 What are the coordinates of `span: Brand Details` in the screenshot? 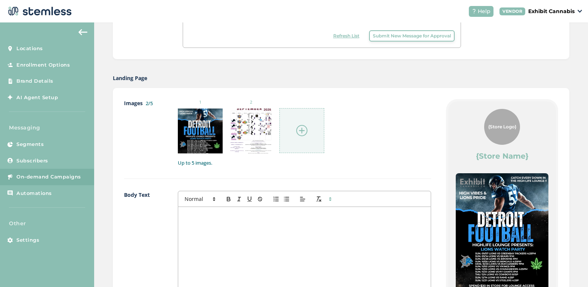 It's located at (35, 81).